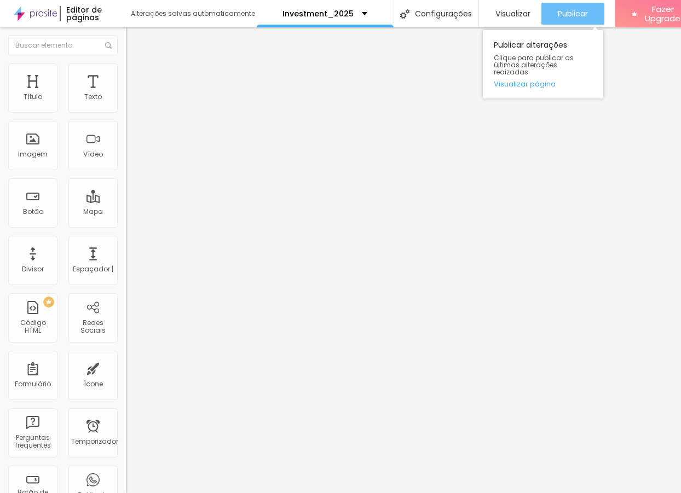 The height and width of the screenshot is (493, 681). What do you see at coordinates (32, 327) in the screenshot?
I see `div: Código HTML` at bounding box center [32, 327].